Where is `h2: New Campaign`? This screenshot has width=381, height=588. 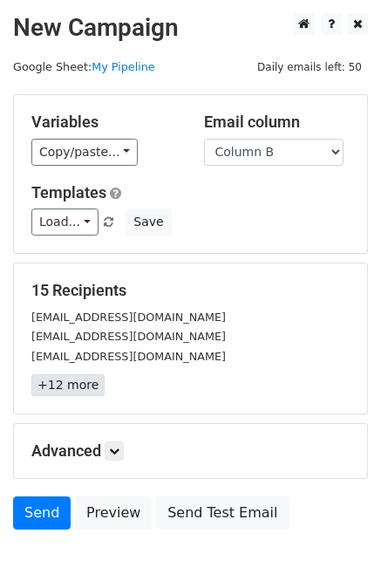 h2: New Campaign is located at coordinates (190, 28).